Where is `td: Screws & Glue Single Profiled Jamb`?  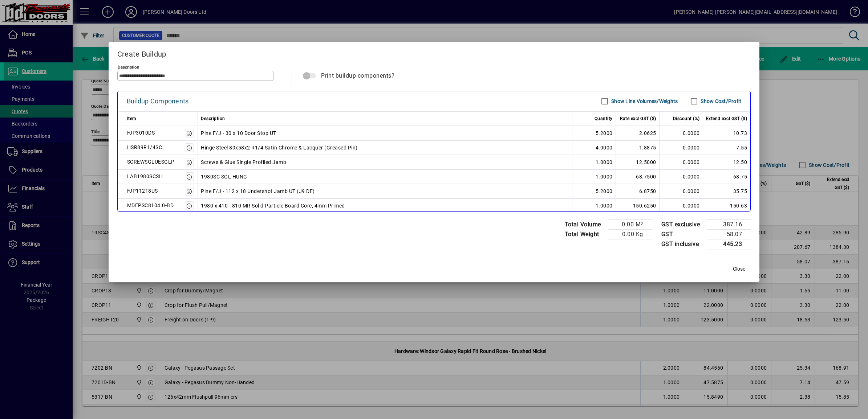 td: Screws & Glue Single Profiled Jamb is located at coordinates (385, 163).